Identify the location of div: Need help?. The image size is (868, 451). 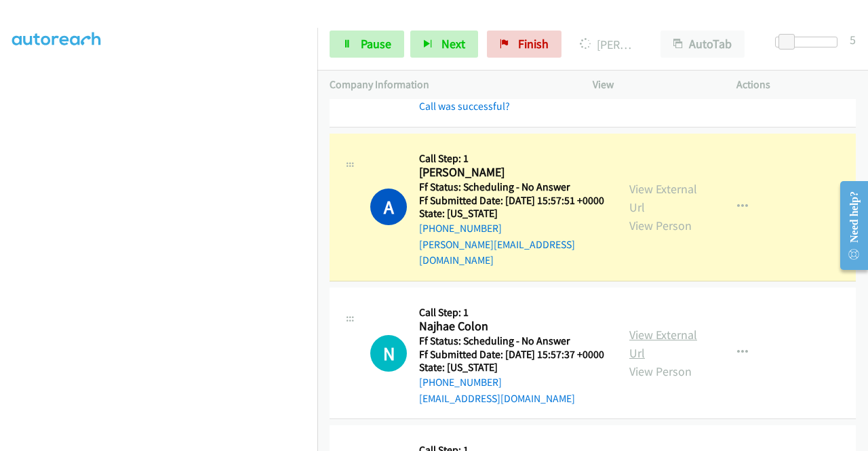
(24, 46).